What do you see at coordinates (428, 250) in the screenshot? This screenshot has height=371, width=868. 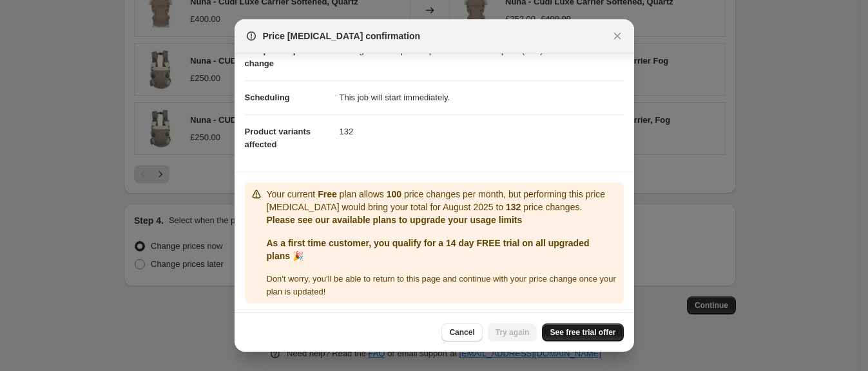 I see `b: As a first time customer, you qualify for a 14 day FREE trial on all upgraded plans 🎉` at bounding box center [428, 250].